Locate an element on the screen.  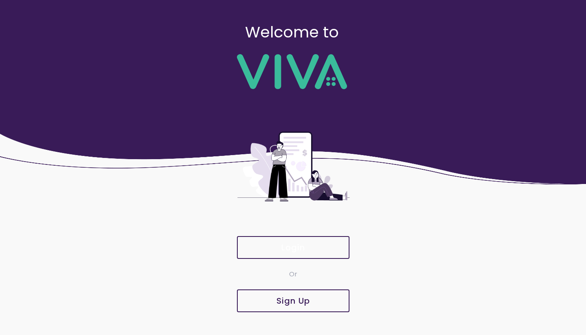
ion-button: Sign Up is located at coordinates (293, 301).